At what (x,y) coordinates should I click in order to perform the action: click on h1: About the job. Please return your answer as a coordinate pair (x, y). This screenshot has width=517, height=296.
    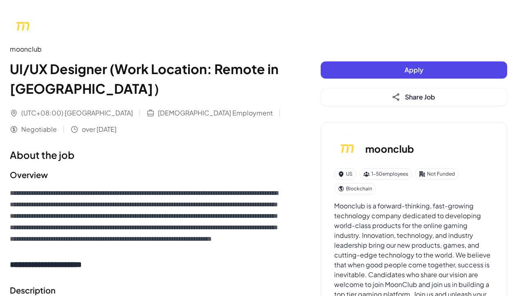
    Looking at the image, I should click on (149, 155).